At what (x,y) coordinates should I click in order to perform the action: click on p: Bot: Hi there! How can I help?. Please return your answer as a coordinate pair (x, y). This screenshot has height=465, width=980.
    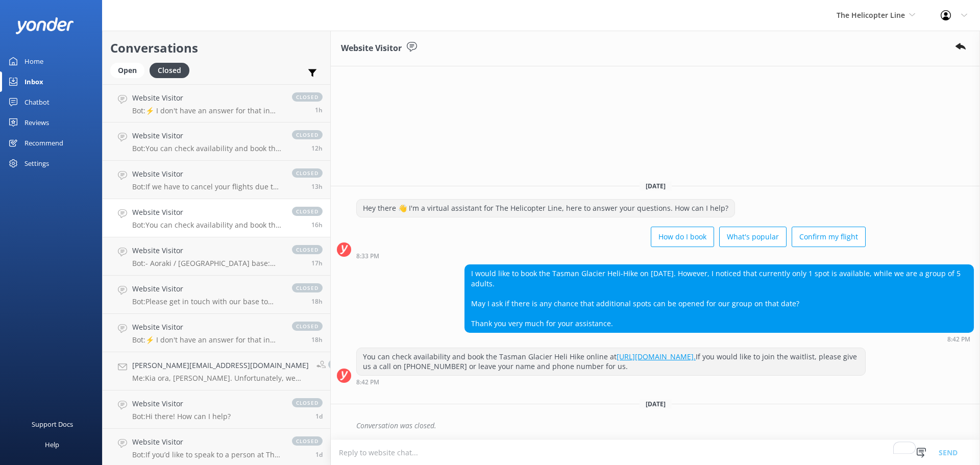
    Looking at the image, I should click on (182, 416).